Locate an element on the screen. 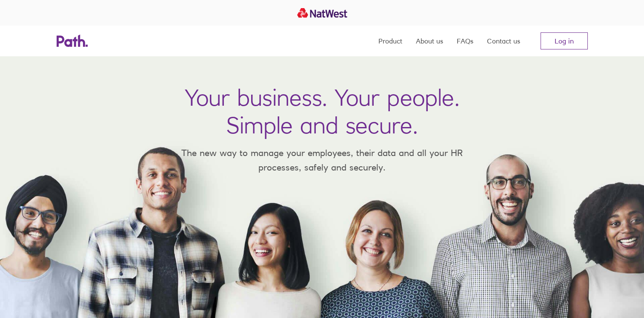  p: The new way to manage your employees, their data and all your HR processes, safely and securely. is located at coordinates (322, 159).